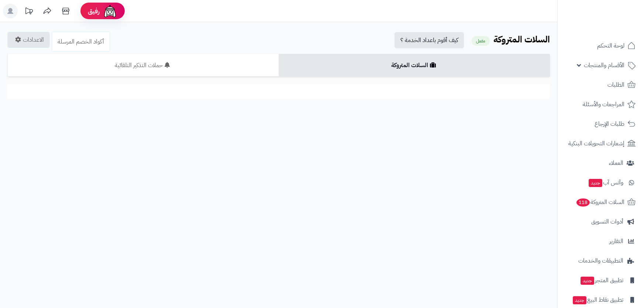 Image resolution: width=644 pixels, height=308 pixels. What do you see at coordinates (617, 242) in the screenshot?
I see `span: التقارير` at bounding box center [617, 242].